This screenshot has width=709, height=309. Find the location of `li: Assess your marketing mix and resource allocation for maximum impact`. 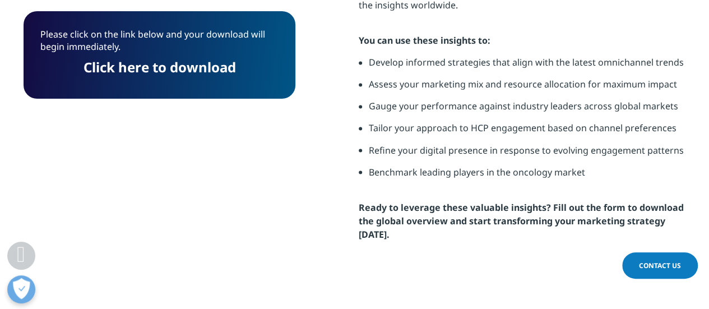

li: Assess your marketing mix and resource allocation for maximum impact is located at coordinates (527, 88).